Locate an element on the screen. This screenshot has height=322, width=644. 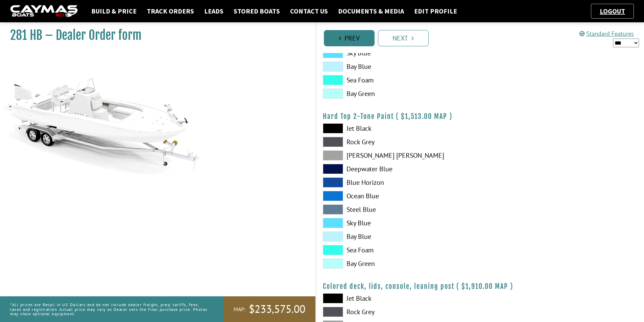
a: MAP:$233,575.00 is located at coordinates (269, 309).